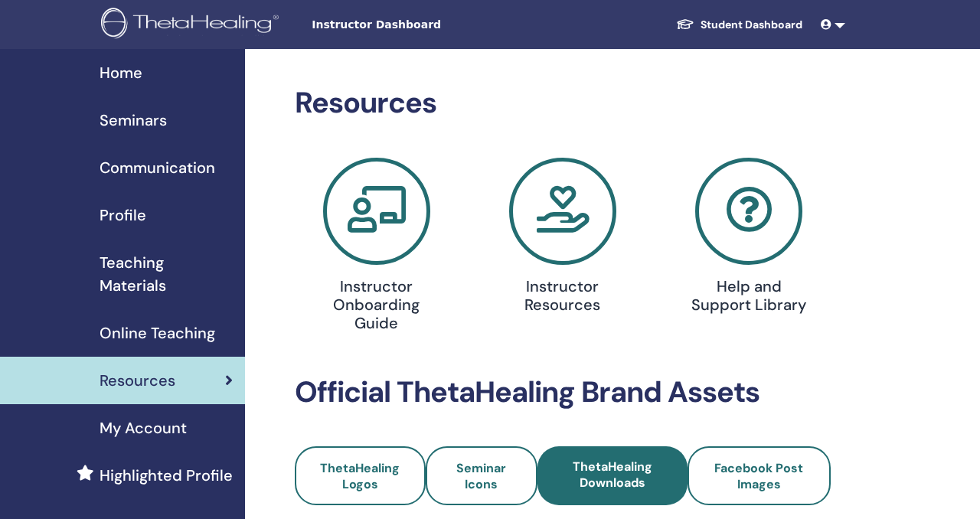 The width and height of the screenshot is (980, 519). I want to click on span: My Account, so click(143, 428).